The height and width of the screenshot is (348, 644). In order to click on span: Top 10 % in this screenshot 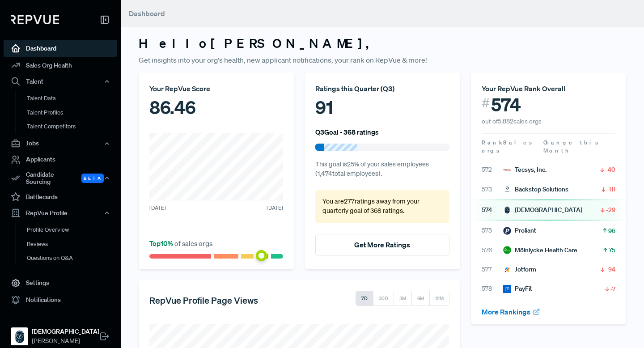, I will do `click(162, 243)`.